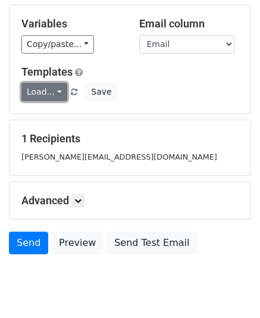 The height and width of the screenshot is (318, 260). Describe the element at coordinates (58, 44) in the screenshot. I see `a: Copy/paste...` at that location.